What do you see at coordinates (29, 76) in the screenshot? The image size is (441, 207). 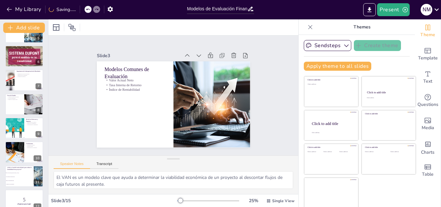 I see `p: Identificación de tendencias` at bounding box center [29, 76].